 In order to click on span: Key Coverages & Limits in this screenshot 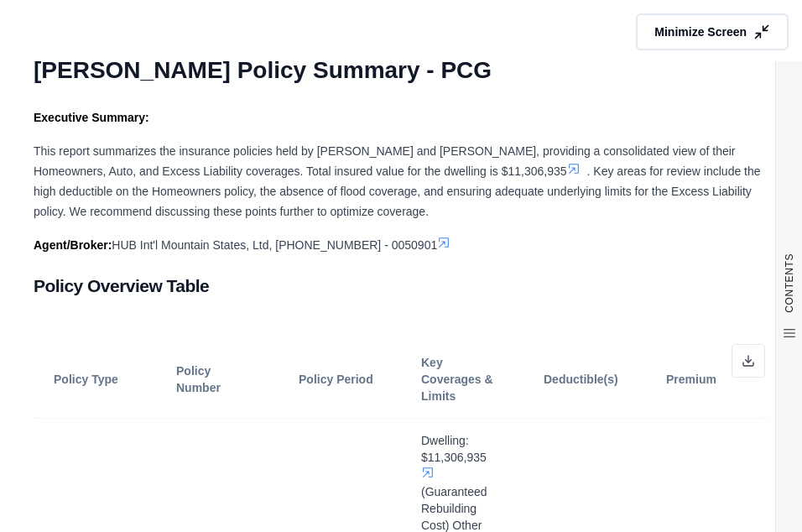, I will do `click(457, 379)`.